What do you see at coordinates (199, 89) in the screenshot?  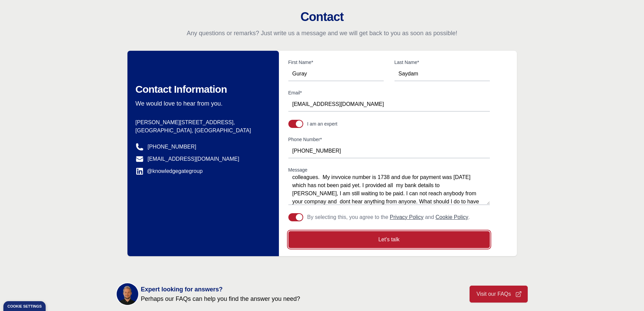 I see `h2: Contact Information` at bounding box center [199, 89].